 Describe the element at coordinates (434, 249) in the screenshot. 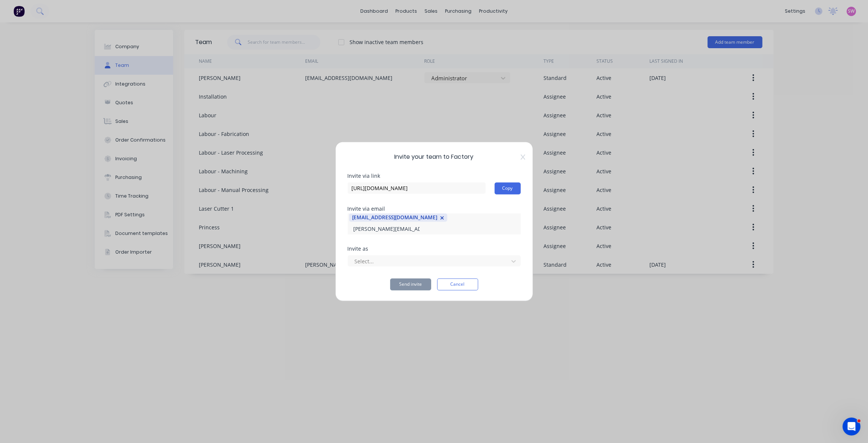

I see `div: Invite as` at that location.